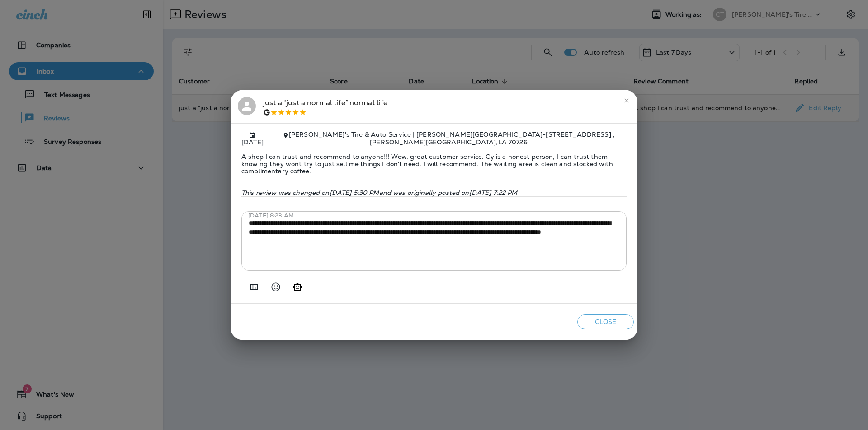  I want to click on div: just a “just a normal life” normal life, so click(325, 107).